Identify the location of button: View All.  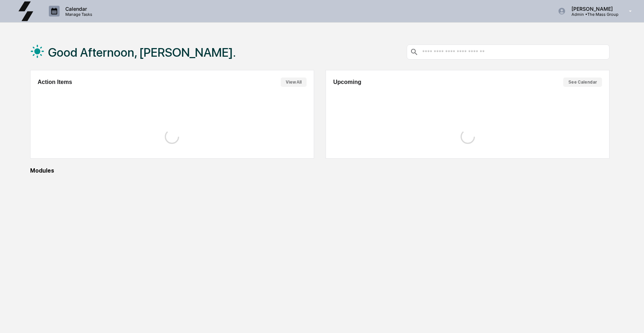
(293, 82).